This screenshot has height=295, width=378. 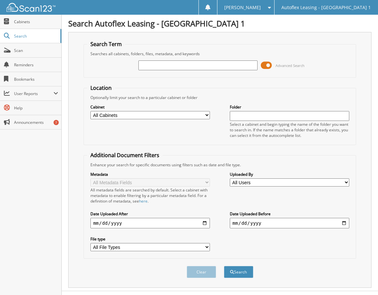 I want to click on legend: Search Term, so click(x=106, y=44).